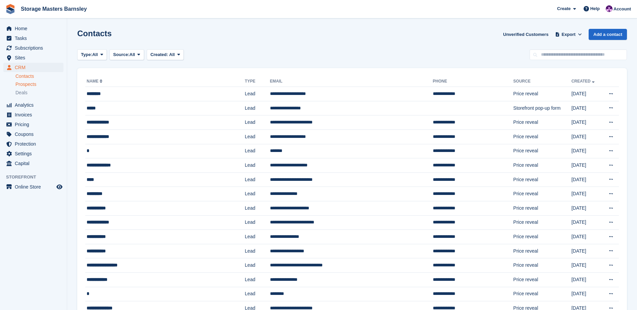 The image size is (637, 310). Describe the element at coordinates (35, 67) in the screenshot. I see `span: CRM` at that location.